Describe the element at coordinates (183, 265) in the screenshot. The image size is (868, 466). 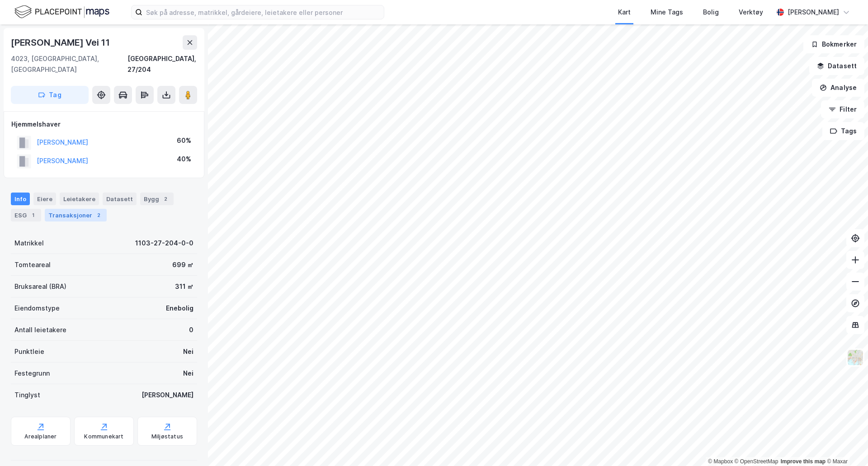
I see `div: 699 ㎡` at that location.